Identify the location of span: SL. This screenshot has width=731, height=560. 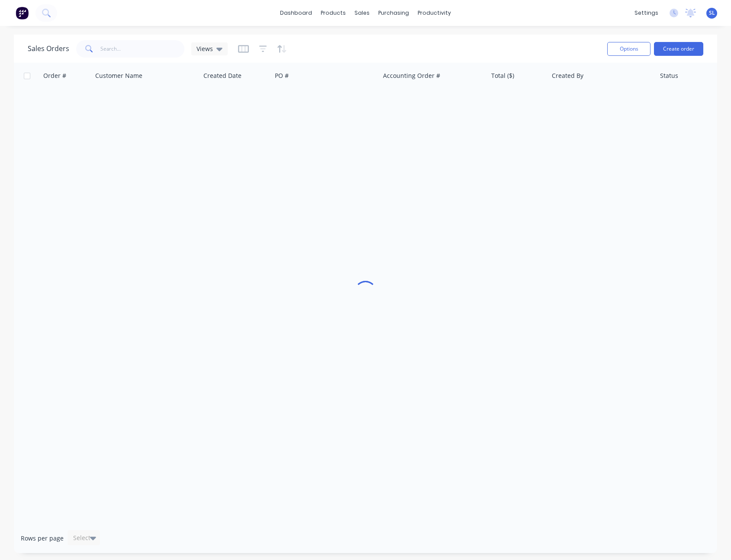
(712, 13).